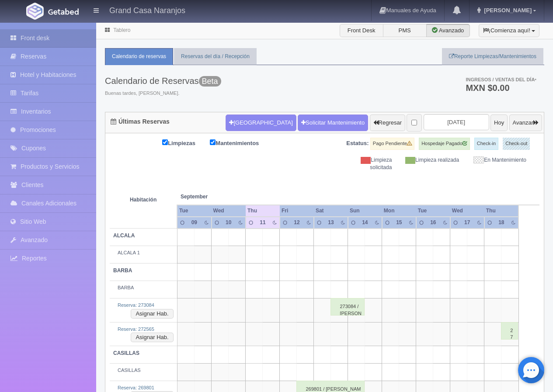  I want to click on button: Regresar, so click(387, 123).